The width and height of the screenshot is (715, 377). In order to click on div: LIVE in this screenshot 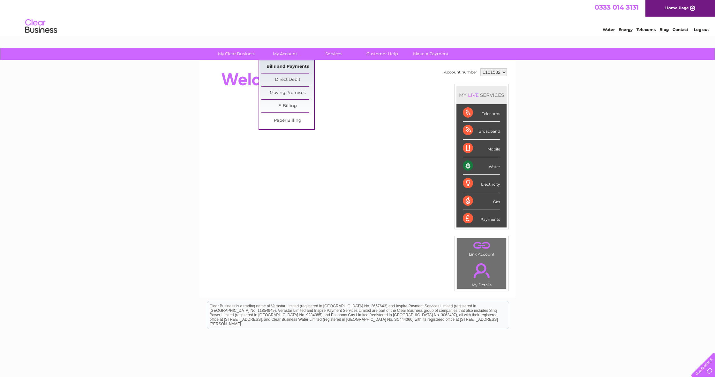, I will do `click(473, 95)`.